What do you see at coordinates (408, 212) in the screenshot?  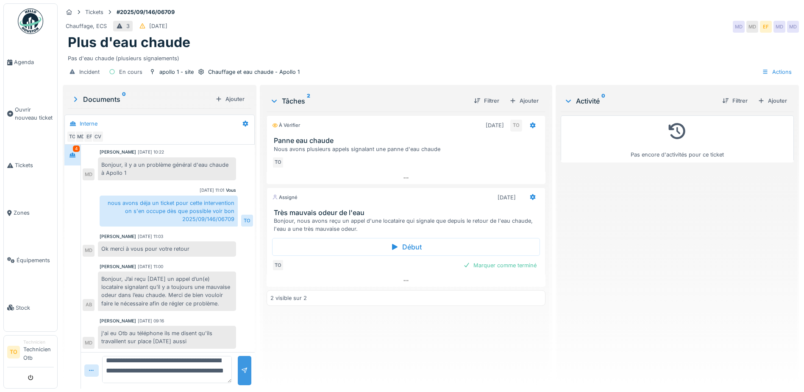 I see `h3: Très mauvais odeur de l'eau` at bounding box center [408, 212].